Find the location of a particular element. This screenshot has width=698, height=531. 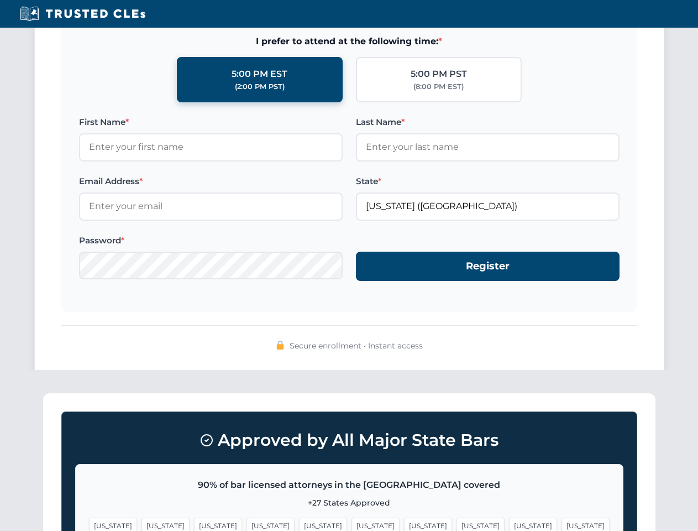

span: I prefer to attend at the following time: is located at coordinates (349, 41).